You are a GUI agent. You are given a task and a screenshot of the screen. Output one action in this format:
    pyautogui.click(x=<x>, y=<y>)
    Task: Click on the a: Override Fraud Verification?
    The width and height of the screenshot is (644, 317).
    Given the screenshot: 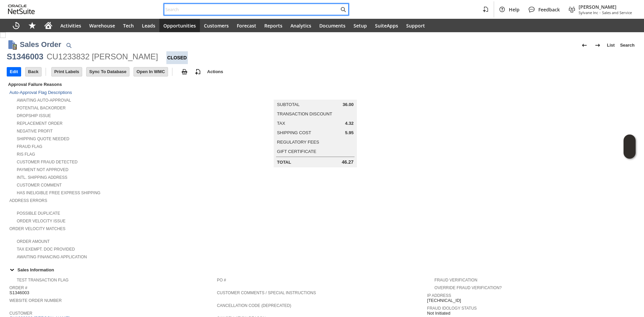 What is the action you would take?
    pyautogui.click(x=467, y=288)
    